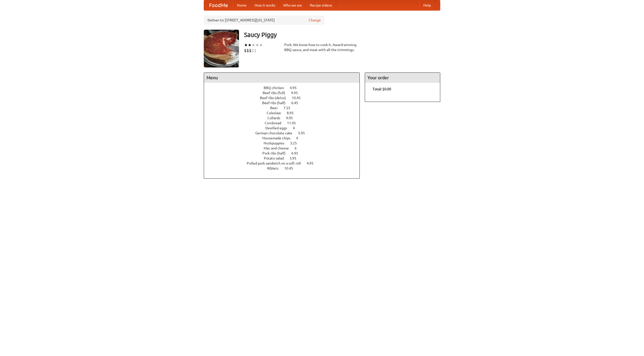  What do you see at coordinates (276, 88) in the screenshot?
I see `span: BBQ chicken` at bounding box center [276, 88].